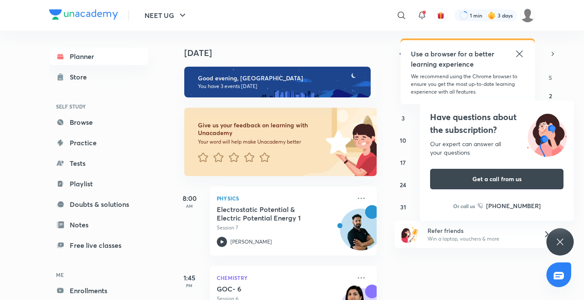  Describe the element at coordinates (99, 77) in the screenshot. I see `a: Store` at that location.